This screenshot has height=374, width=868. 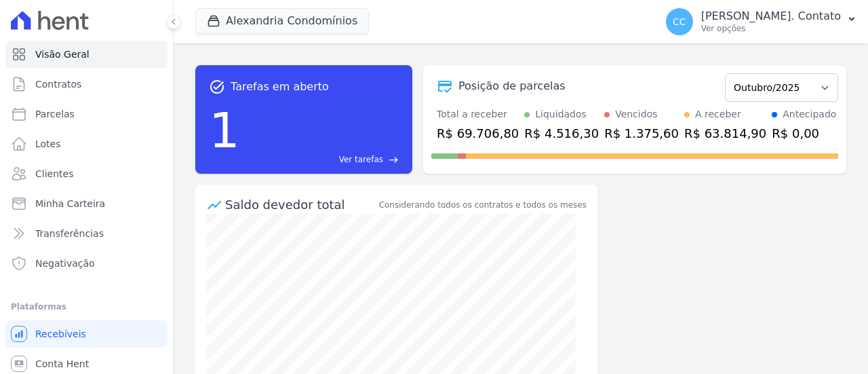 I want to click on a: Parcelas, so click(x=86, y=114).